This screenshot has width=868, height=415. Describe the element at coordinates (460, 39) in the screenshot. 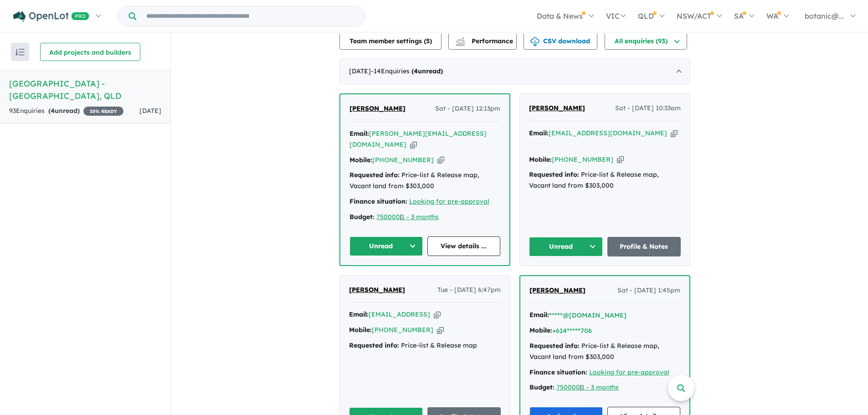

I see `img: line-chart.svg` at that location.